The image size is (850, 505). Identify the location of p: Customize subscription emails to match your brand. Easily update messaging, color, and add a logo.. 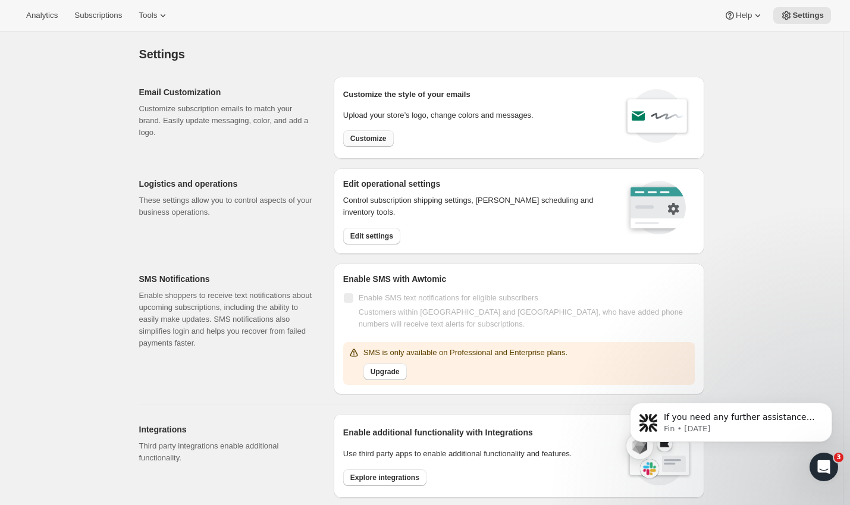
(227, 121).